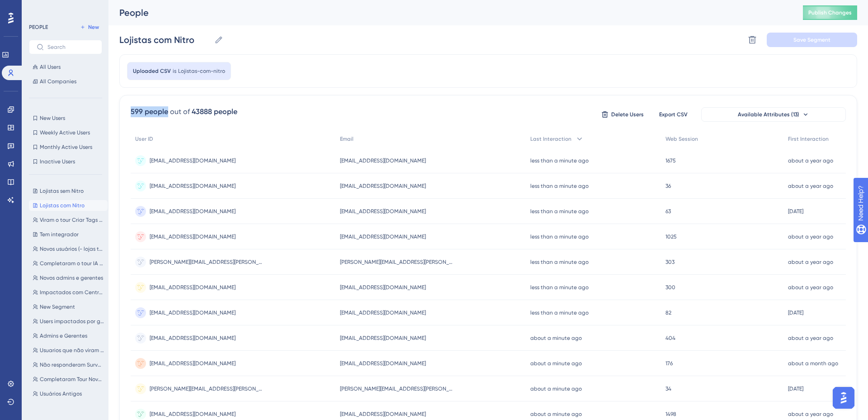 The width and height of the screenshot is (868, 420). What do you see at coordinates (65, 132) in the screenshot?
I see `span: Weekly Active Users` at bounding box center [65, 132].